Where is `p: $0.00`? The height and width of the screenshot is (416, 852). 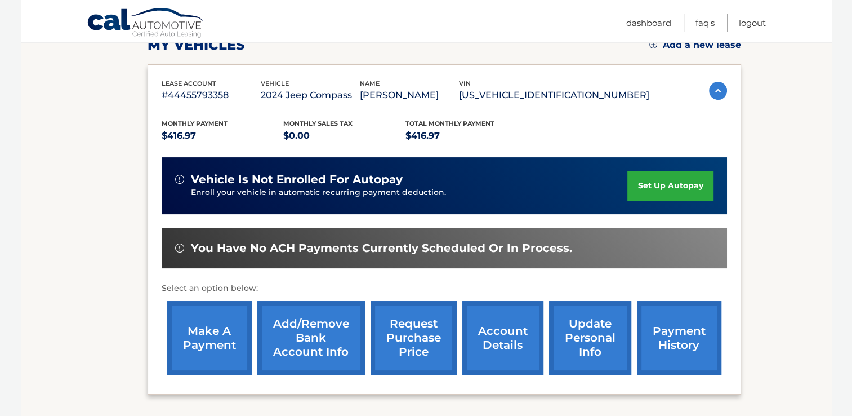 p: $0.00 is located at coordinates (344, 136).